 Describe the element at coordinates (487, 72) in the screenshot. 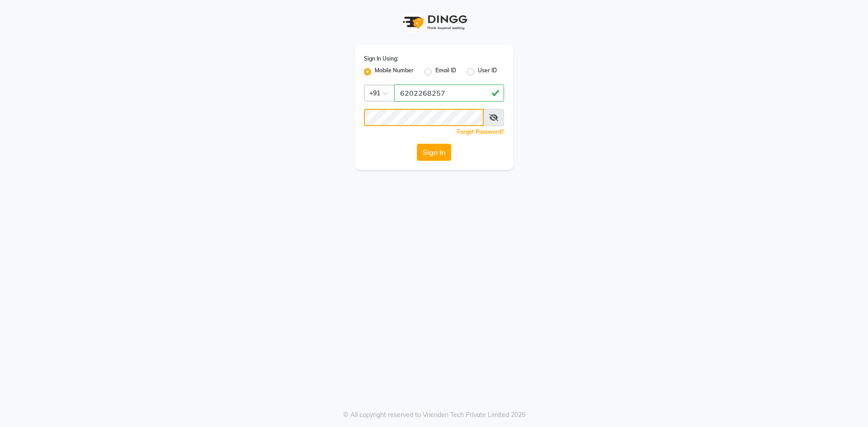

I see `label: User ID` at that location.